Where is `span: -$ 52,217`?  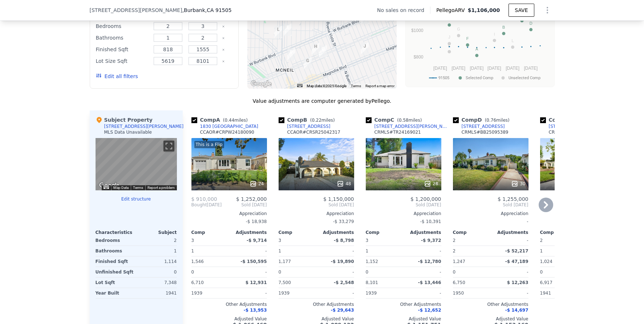 span: -$ 52,217 is located at coordinates (517, 251).